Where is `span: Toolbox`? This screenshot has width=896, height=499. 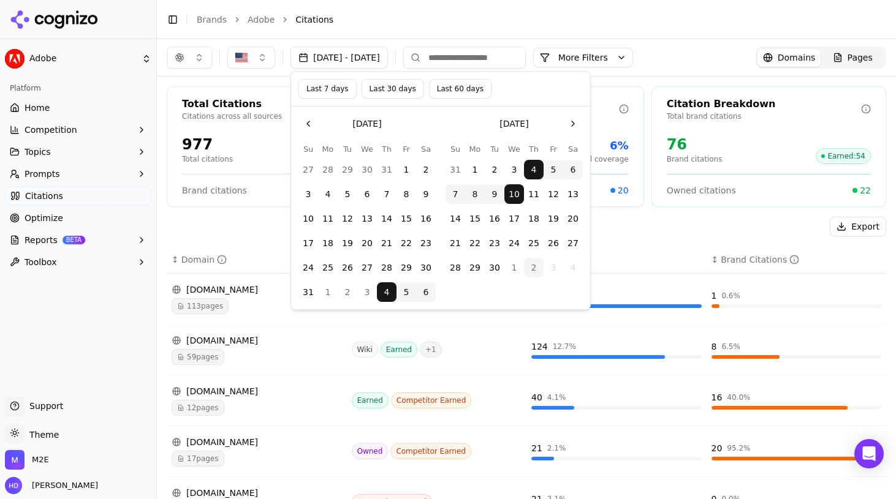 span: Toolbox is located at coordinates (40, 262).